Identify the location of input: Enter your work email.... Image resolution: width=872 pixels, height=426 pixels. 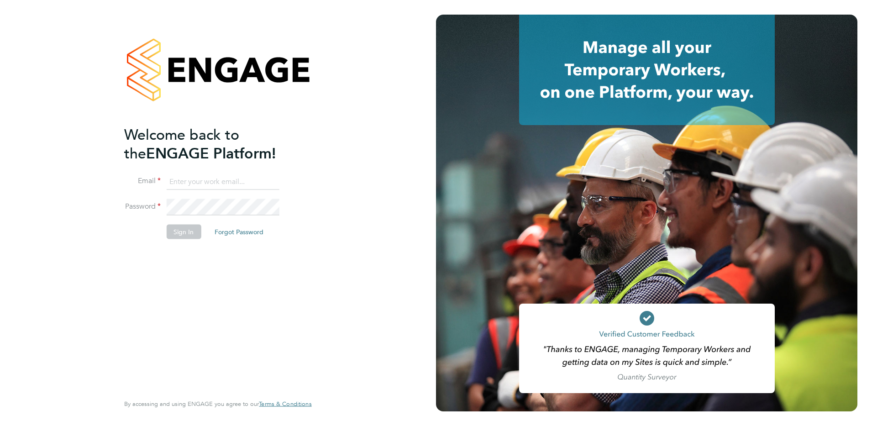
(222, 182).